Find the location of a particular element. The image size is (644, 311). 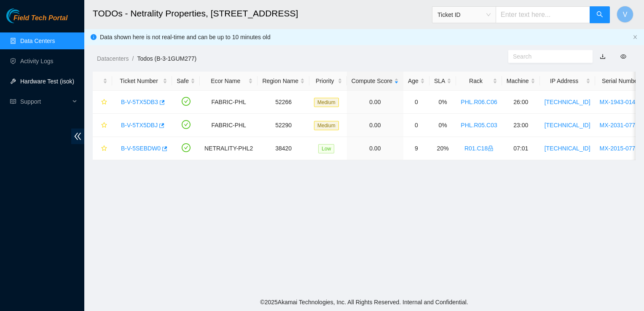

td: 52290 is located at coordinates (283, 125).